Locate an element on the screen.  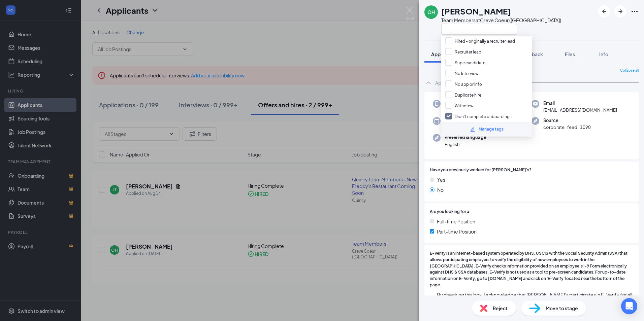
span: Files is located at coordinates (570, 54).